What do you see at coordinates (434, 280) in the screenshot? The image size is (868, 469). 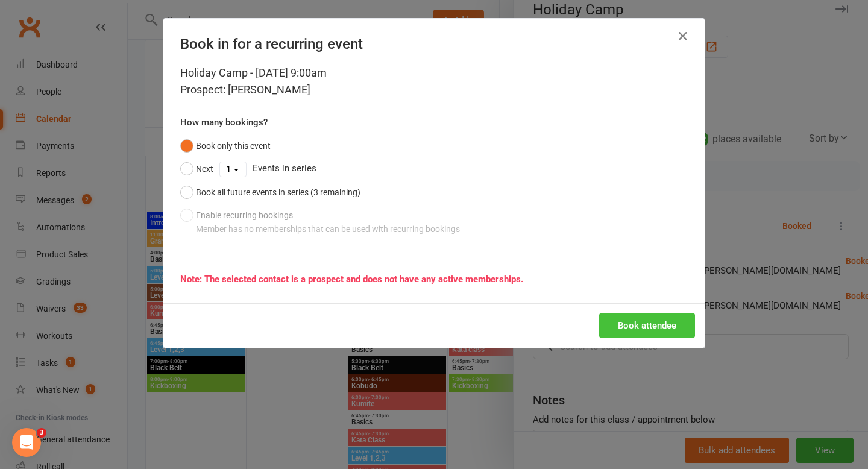 I see `div: Note: The selected contact is a prospect and does not have any active memberships.` at bounding box center [434, 280].